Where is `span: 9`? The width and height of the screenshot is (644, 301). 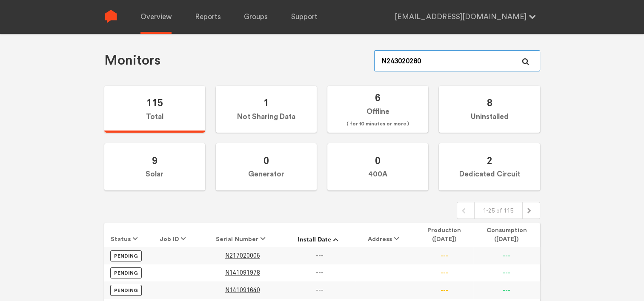 span: 9 is located at coordinates (155, 160).